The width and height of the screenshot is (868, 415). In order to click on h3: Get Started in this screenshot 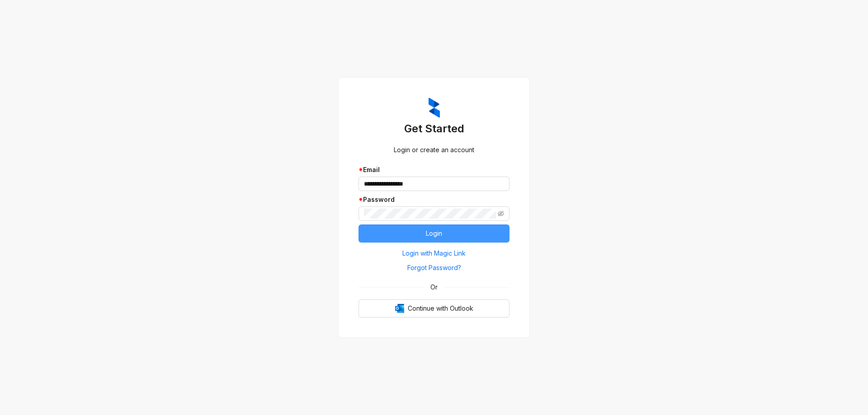, I will do `click(434, 129)`.